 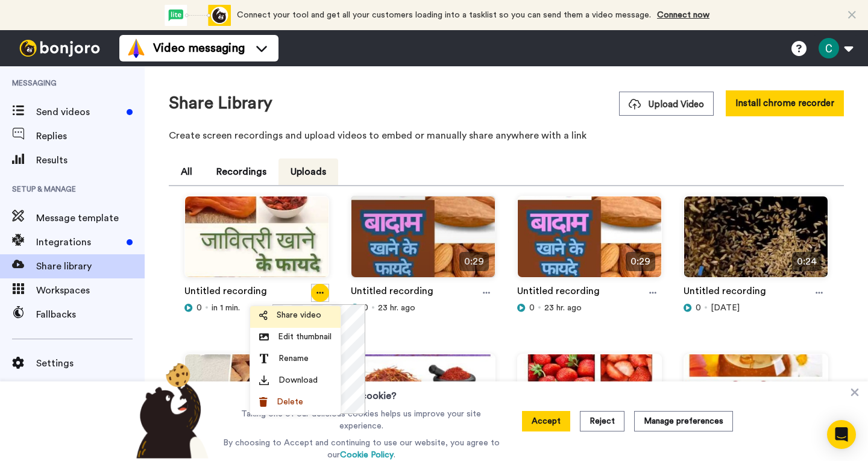 I want to click on p: By choosing to Accept and continuing to use our website, you agree to our ., so click(x=361, y=449).